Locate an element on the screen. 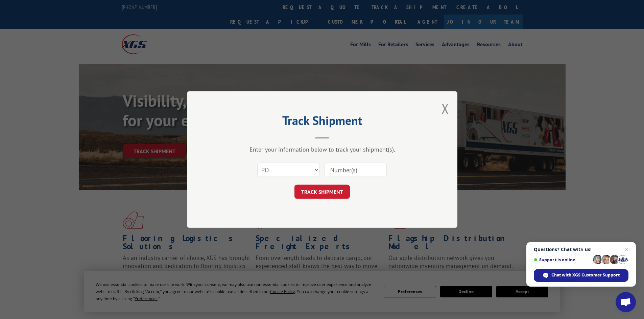 The width and height of the screenshot is (644, 319). span: Support is online is located at coordinates (562, 260).